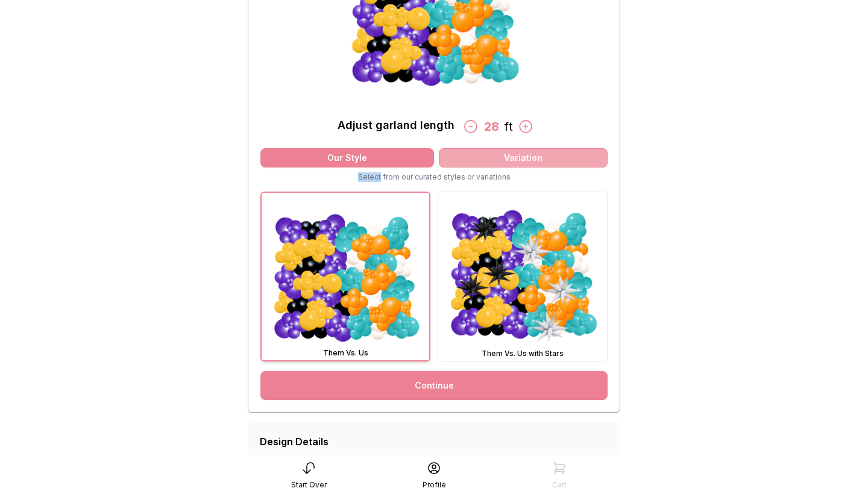  I want to click on div: Start Over, so click(308, 485).